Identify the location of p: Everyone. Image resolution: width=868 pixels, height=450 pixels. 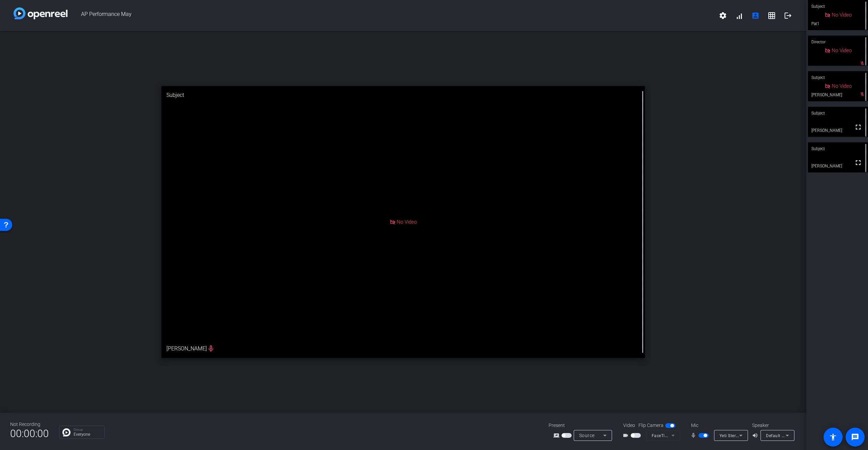
(87, 435).